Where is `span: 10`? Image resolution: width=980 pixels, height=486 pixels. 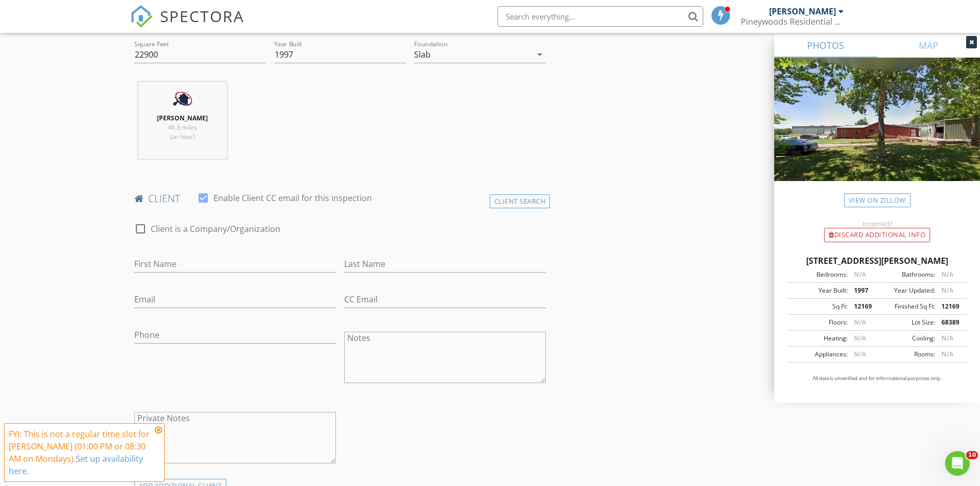
span: 10 is located at coordinates (972, 455).